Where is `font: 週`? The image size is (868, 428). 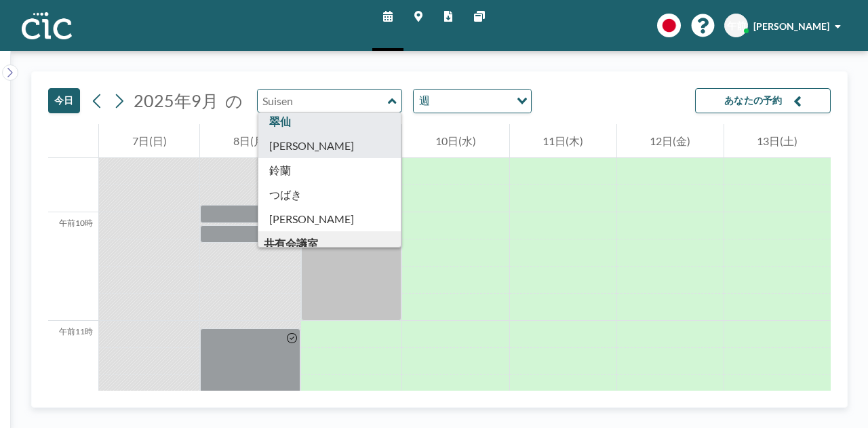 font: 週 is located at coordinates (424, 100).